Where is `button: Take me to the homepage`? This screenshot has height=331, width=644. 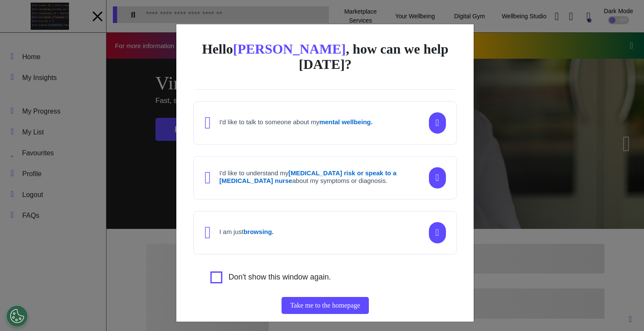
button: Take me to the homepage is located at coordinates (325, 305).